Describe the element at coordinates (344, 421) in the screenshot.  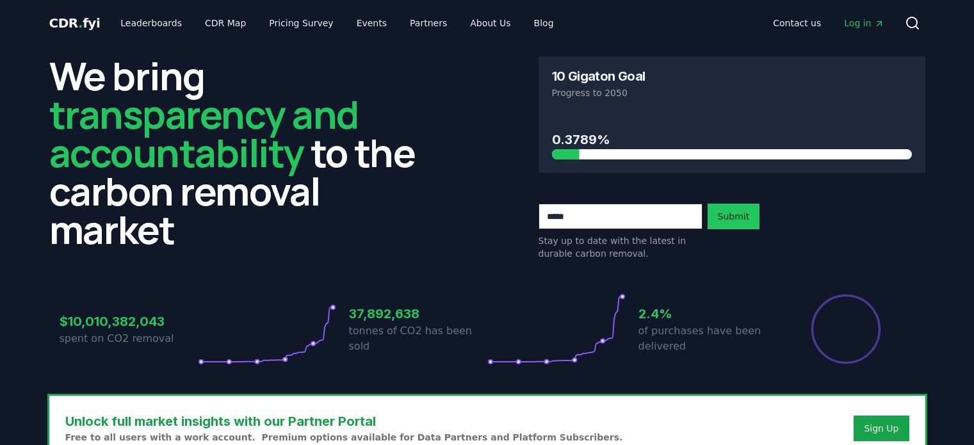
I see `h3: Unlock full market insights with our Partner Portal` at that location.